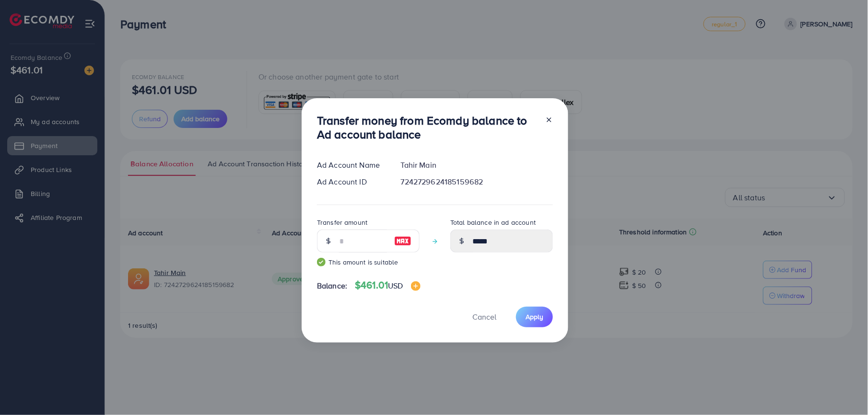 Image resolution: width=868 pixels, height=415 pixels. I want to click on button: Apply, so click(534, 317).